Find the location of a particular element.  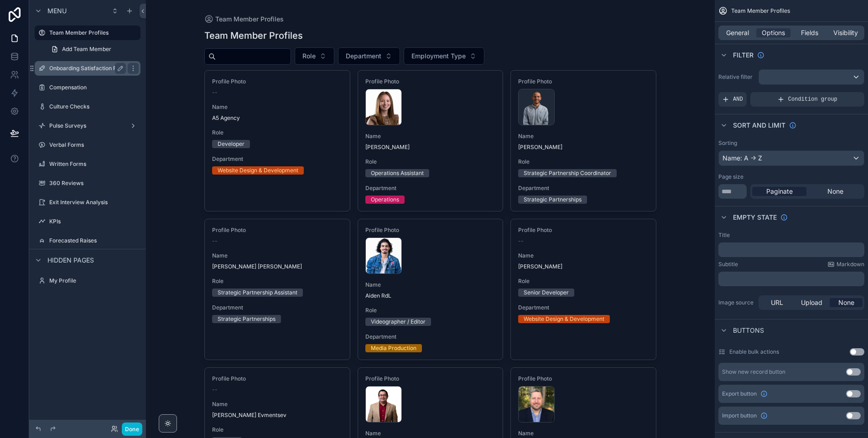

label: Onboarding Satisfaction Form is located at coordinates (88, 68).